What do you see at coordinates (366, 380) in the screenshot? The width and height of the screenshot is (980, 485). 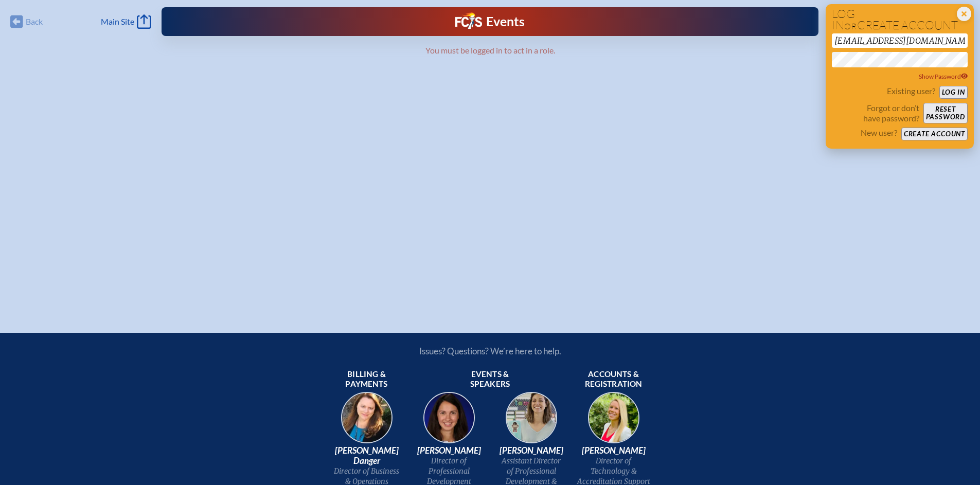 I see `span: Billing & payments` at bounding box center [366, 380].